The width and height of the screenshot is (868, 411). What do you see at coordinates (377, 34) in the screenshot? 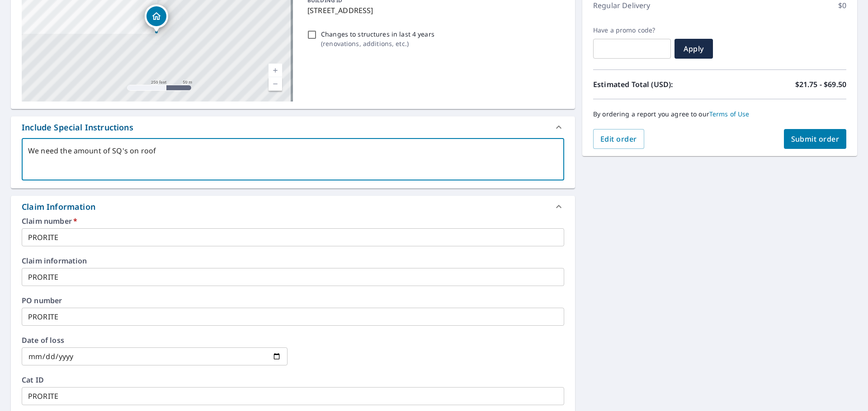
I see `p: Changes to structures in last 4 years` at bounding box center [377, 34].